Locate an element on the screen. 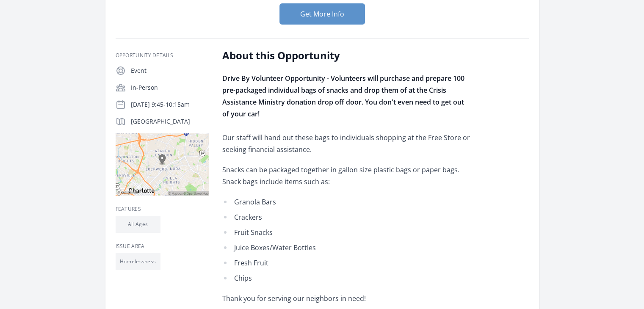 Image resolution: width=644 pixels, height=309 pixels. li: Homelessness is located at coordinates (138, 262).